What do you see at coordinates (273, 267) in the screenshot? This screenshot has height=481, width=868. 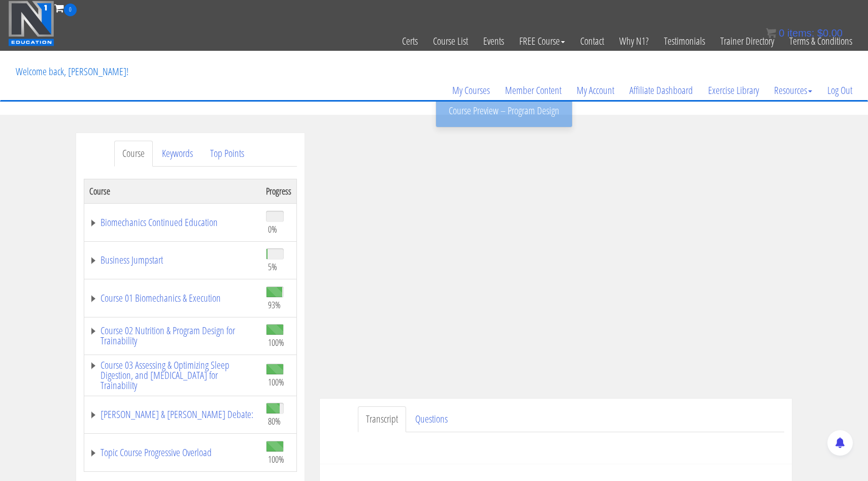 I see `span: 5%` at bounding box center [273, 267].